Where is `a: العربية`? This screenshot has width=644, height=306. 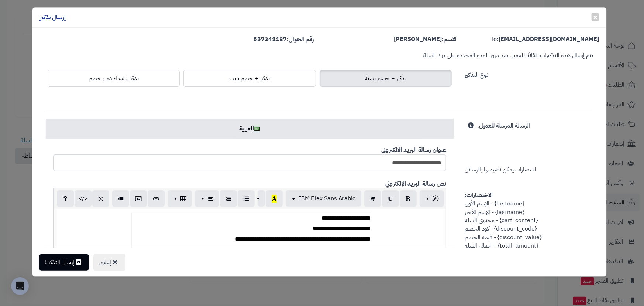
a: العربية is located at coordinates (250, 128).